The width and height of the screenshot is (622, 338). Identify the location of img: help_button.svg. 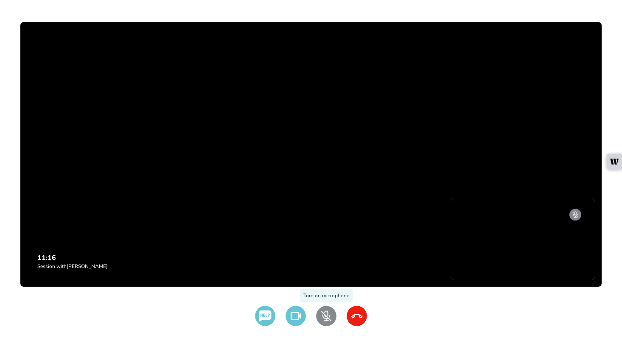
(265, 316).